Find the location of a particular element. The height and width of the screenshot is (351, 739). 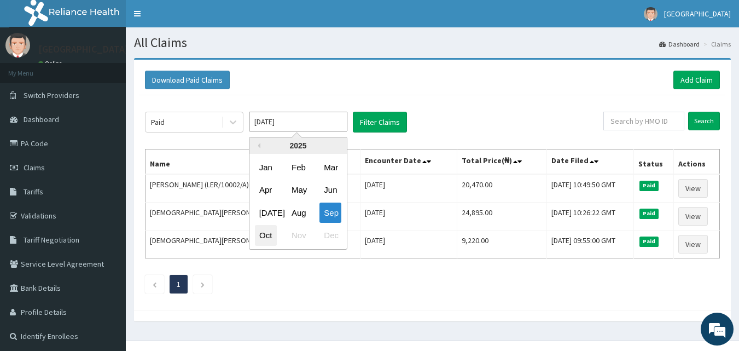

textarea: Type your message and hit 'Enter' is located at coordinates (107, 253).